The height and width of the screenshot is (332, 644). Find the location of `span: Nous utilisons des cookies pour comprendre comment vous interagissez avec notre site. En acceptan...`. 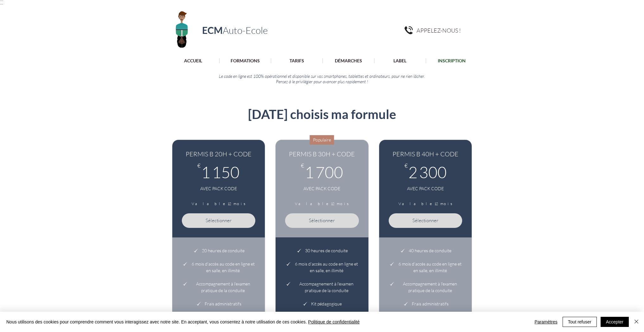

span: Nous utilisons des cookies pour comprendre comment vous interagissez avec notre site. En acceptan... is located at coordinates (183, 322).